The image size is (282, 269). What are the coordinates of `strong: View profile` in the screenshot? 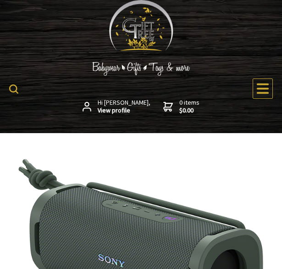 It's located at (124, 111).